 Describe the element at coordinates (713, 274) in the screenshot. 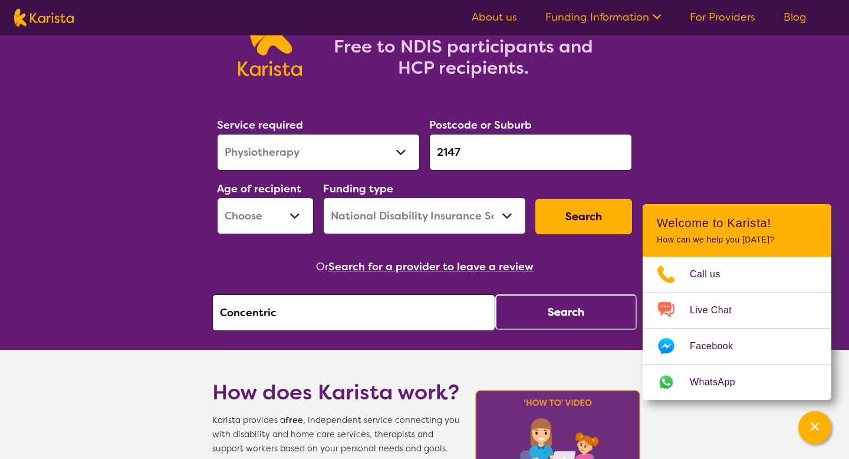

I see `span: Call us` at that location.